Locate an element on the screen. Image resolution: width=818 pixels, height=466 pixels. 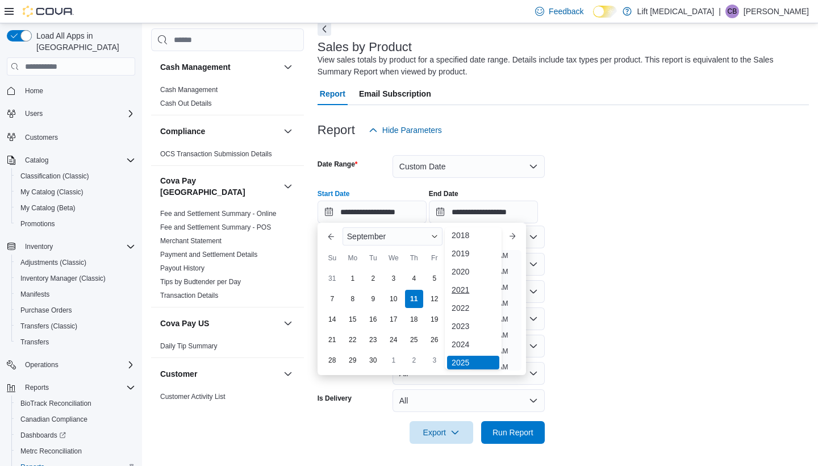
div: day-19 is located at coordinates (434, 319).